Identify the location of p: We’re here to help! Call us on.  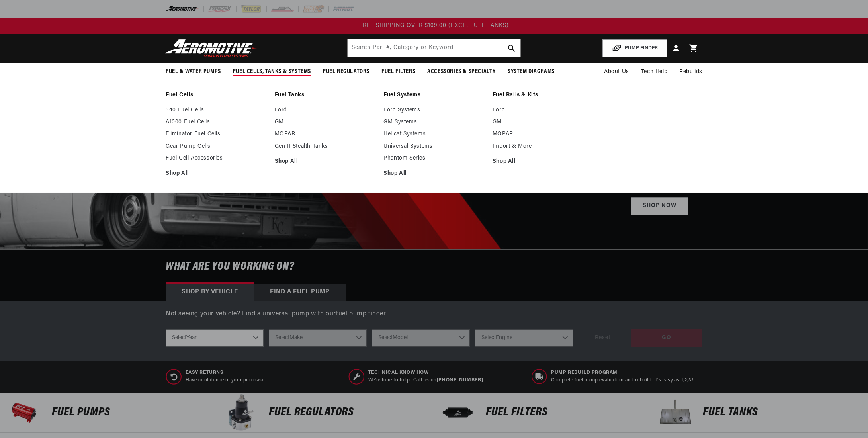
(425, 380).